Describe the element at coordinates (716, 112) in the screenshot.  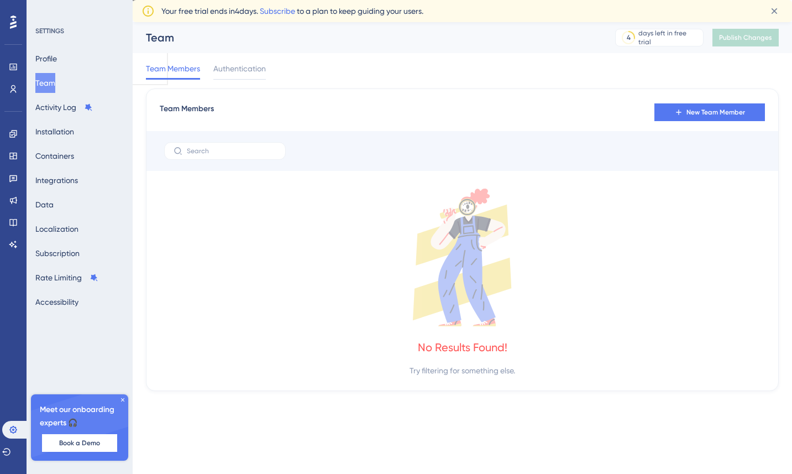
I see `span: New Team Member` at that location.